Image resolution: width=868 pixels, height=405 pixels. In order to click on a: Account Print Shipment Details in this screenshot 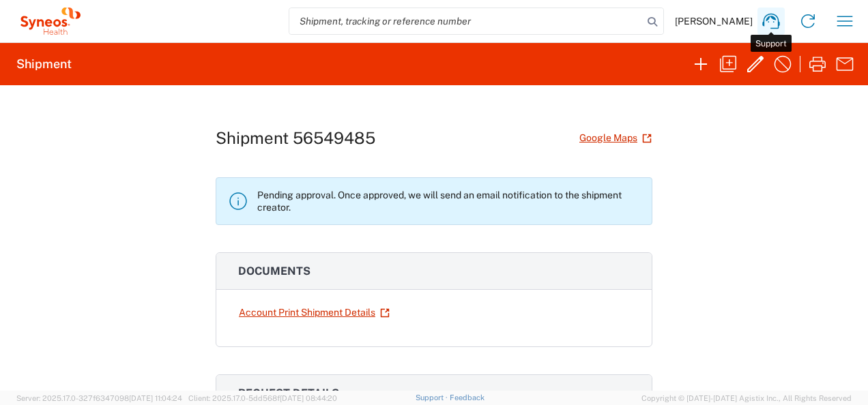, I will do `click(314, 313)`.